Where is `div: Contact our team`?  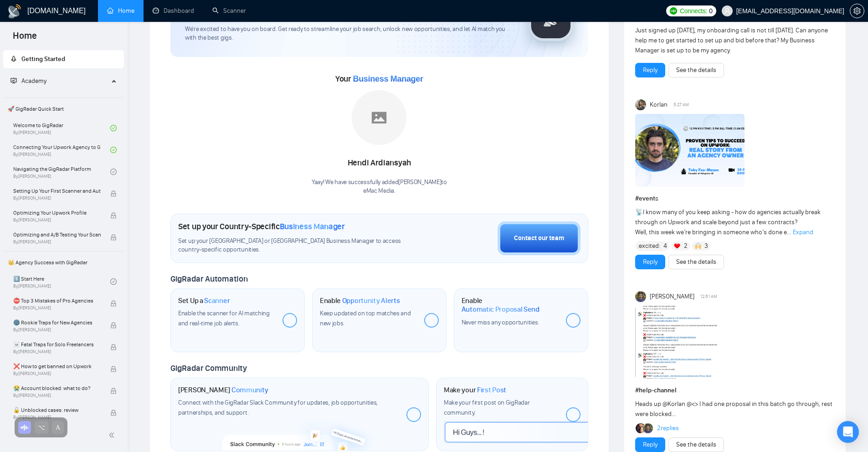
div: Contact our team is located at coordinates (539, 238).